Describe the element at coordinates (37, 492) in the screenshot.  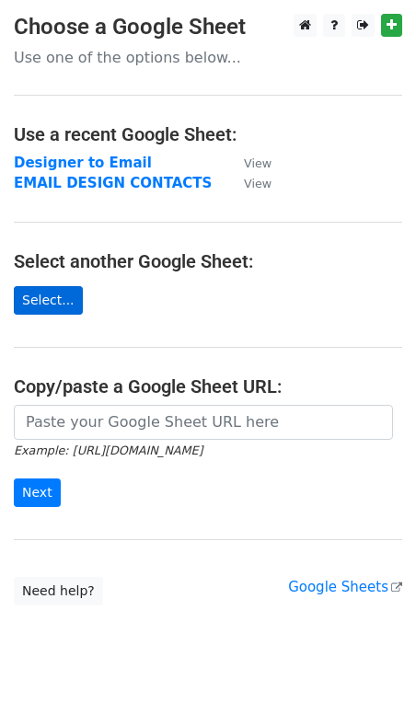
I see `input: Next` at that location.